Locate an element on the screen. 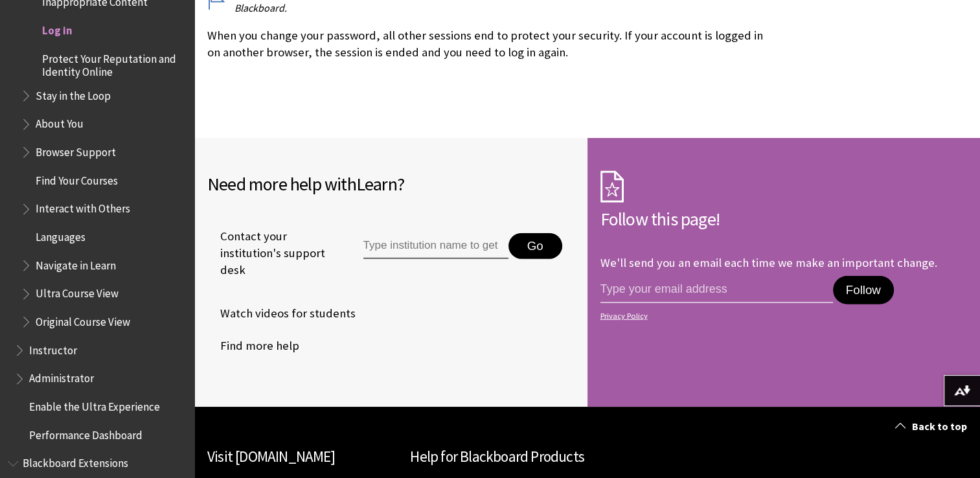 Image resolution: width=980 pixels, height=478 pixels. img: Subscription Icon is located at coordinates (612, 187).